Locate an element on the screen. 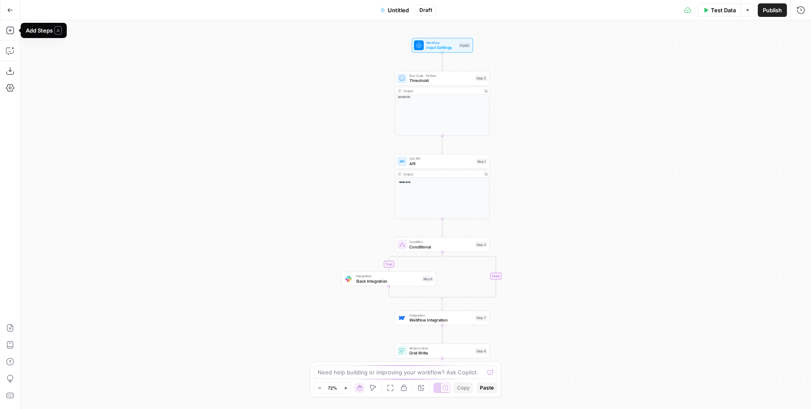 Image resolution: width=811 pixels, height=409 pixels. span: Paste is located at coordinates (486, 388).